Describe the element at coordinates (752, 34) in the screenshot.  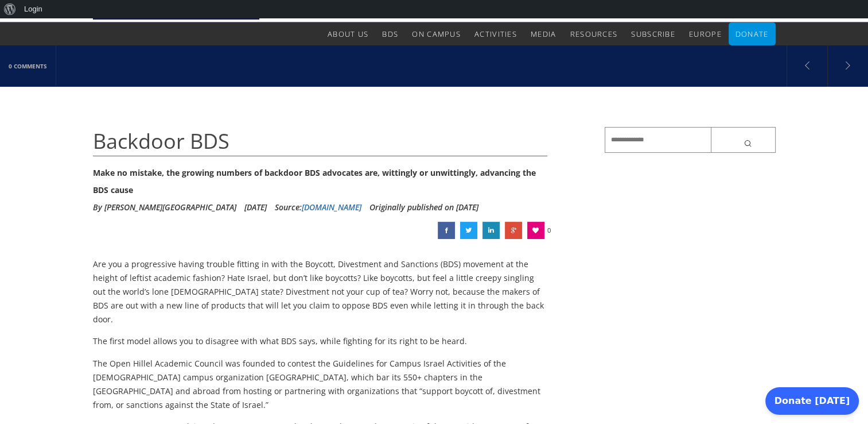
I see `span: Donate` at that location.